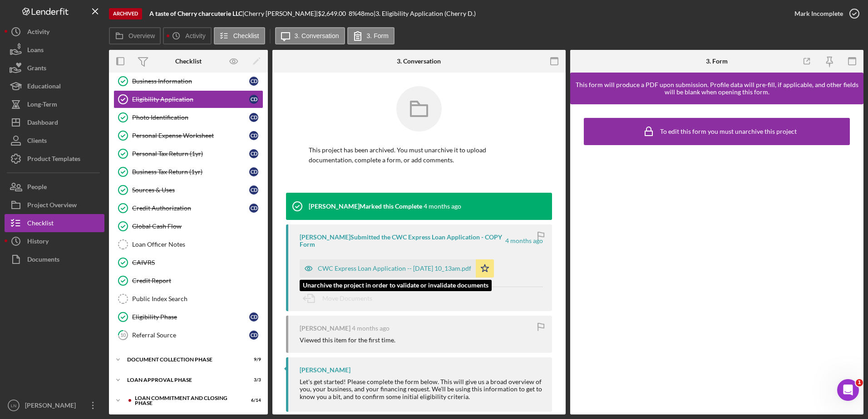  What do you see at coordinates (198, 244) in the screenshot?
I see `div: Loan Officer Notes` at bounding box center [198, 244].